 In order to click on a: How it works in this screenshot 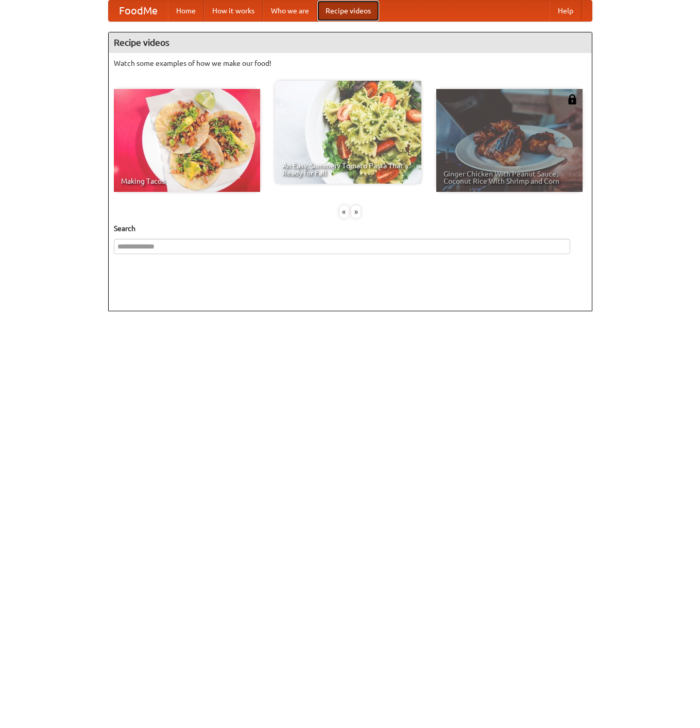, I will do `click(233, 11)`.